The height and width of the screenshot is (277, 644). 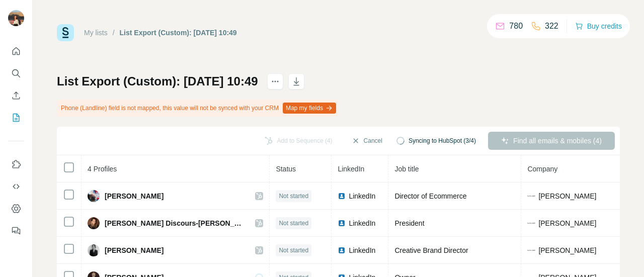 What do you see at coordinates (409, 223) in the screenshot?
I see `span: President` at bounding box center [409, 223].